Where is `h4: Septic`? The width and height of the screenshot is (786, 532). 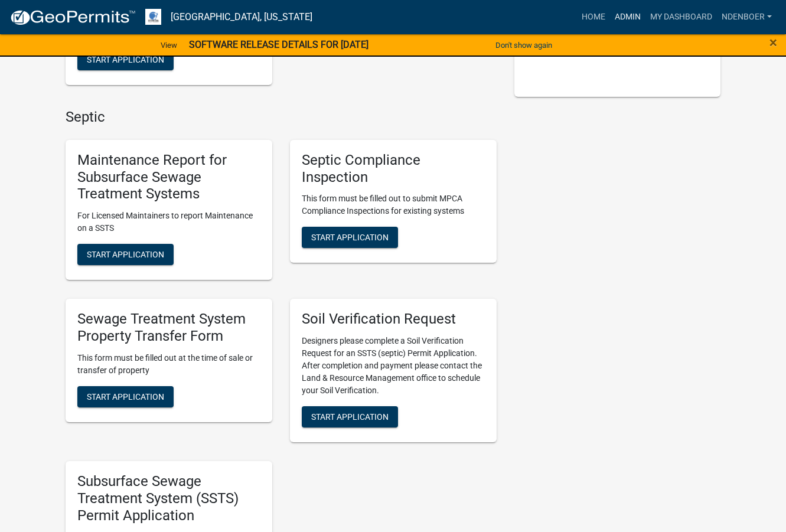 h4: Septic is located at coordinates (281, 117).